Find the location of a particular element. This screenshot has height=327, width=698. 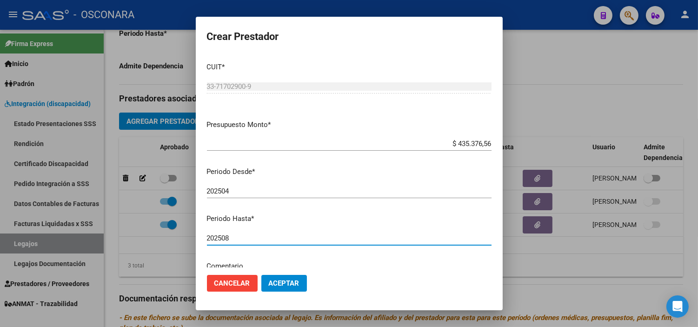

p: Periodo Hasta is located at coordinates (349, 219).